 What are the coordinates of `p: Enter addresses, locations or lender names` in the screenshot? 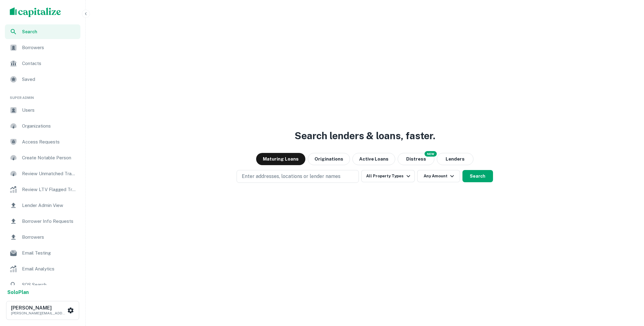 It's located at (291, 177).